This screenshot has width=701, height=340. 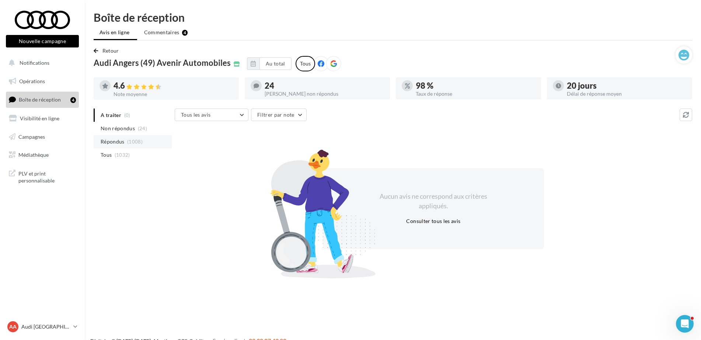 I want to click on a: Campagnes, so click(x=42, y=137).